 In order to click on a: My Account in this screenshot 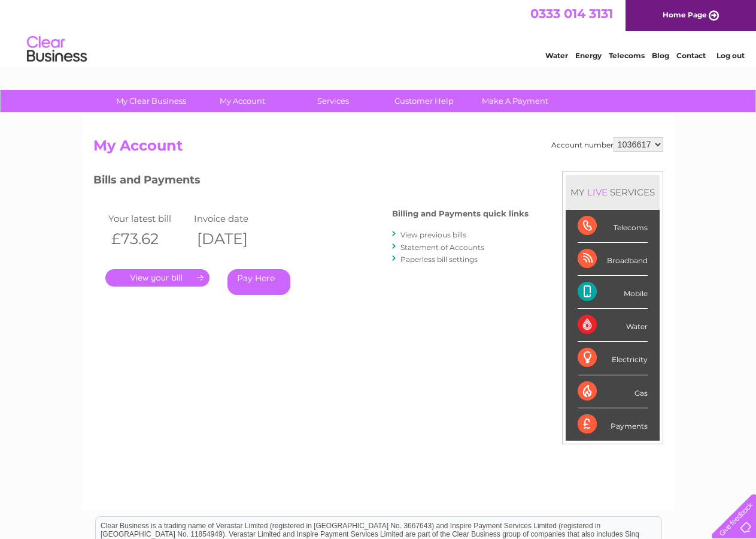, I will do `click(242, 101)`.